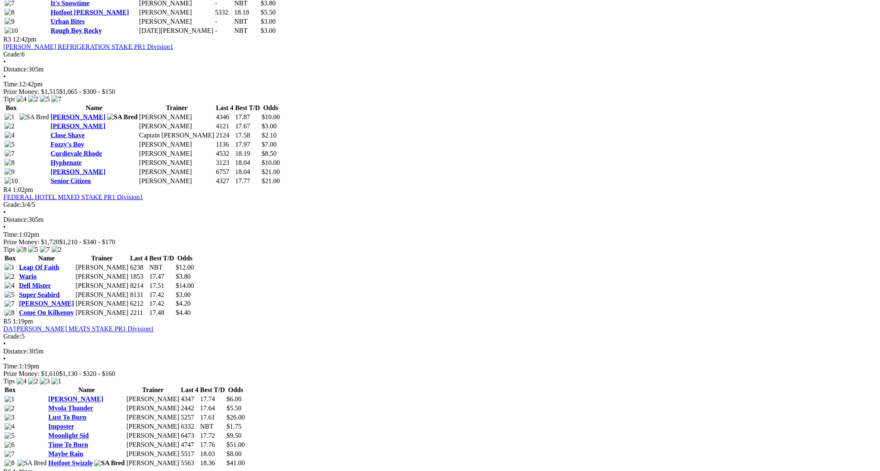 Image resolution: width=880 pixels, height=471 pixels. What do you see at coordinates (139, 295) in the screenshot?
I see `td: 8131` at bounding box center [139, 295].